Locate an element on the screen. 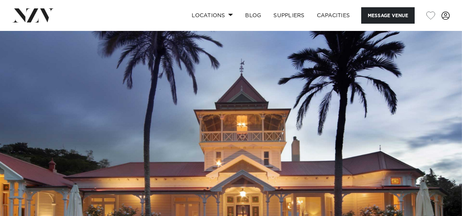 Image resolution: width=462 pixels, height=216 pixels. button: Message Venue is located at coordinates (388, 15).